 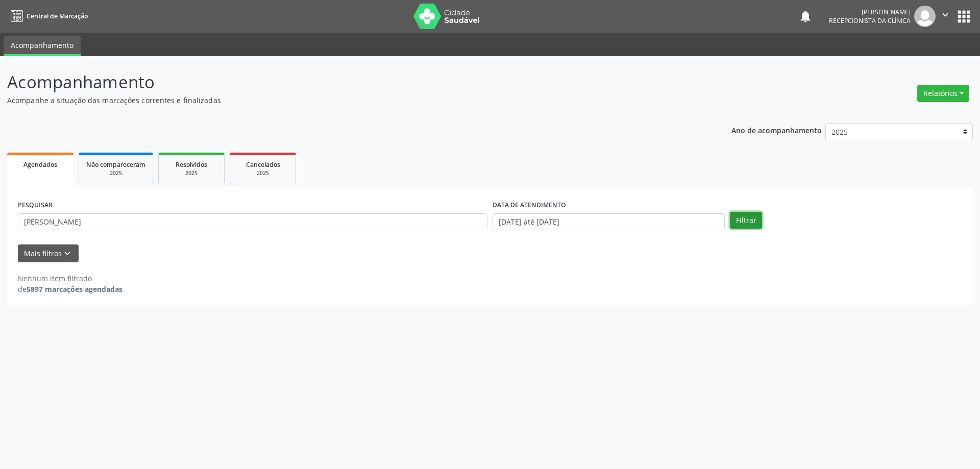 What do you see at coordinates (57, 16) in the screenshot?
I see `span: Central de Marcação` at bounding box center [57, 16].